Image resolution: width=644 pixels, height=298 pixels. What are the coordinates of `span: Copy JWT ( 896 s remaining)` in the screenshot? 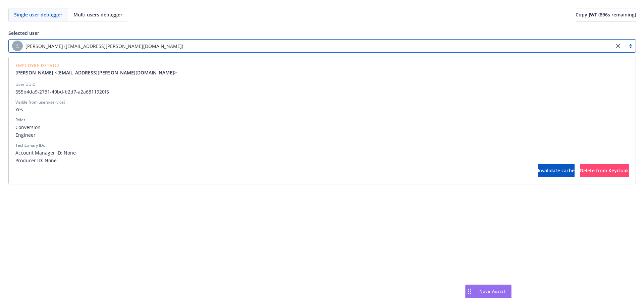 It's located at (606, 14).